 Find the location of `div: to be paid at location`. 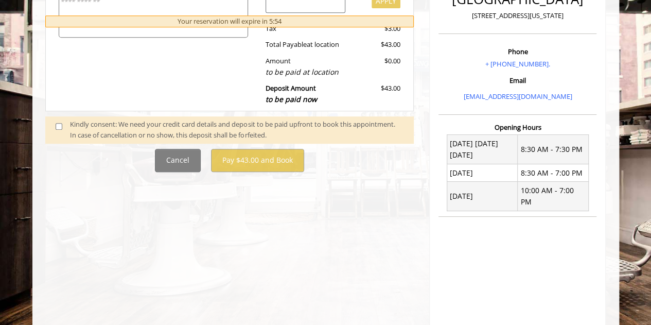

div: to be paid at location is located at coordinates (305, 72).